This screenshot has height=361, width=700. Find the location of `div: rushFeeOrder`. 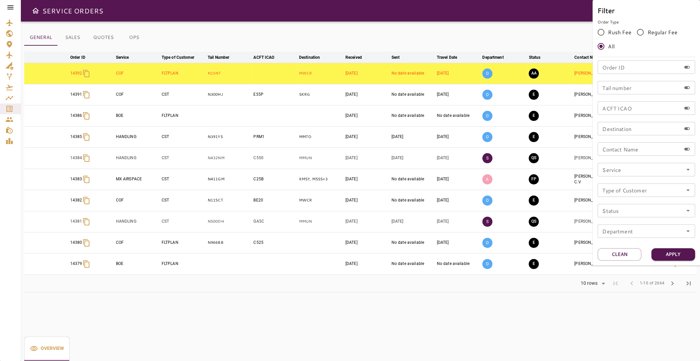

div: rushFeeOrder is located at coordinates (647, 39).